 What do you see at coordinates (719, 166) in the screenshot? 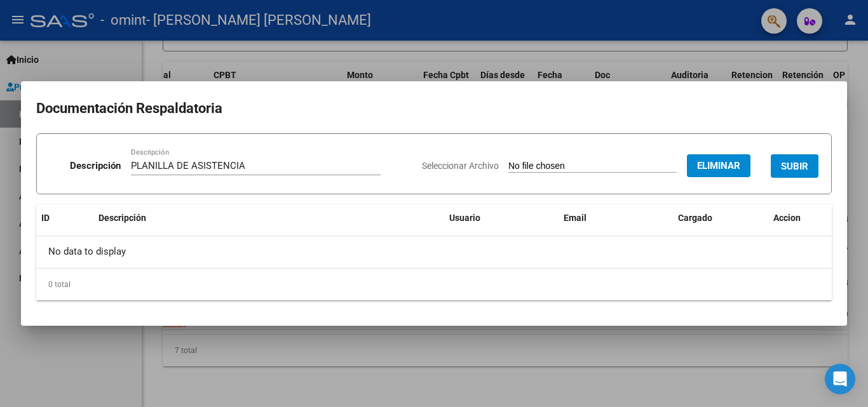
I see `span: Eliminar` at bounding box center [719, 166].